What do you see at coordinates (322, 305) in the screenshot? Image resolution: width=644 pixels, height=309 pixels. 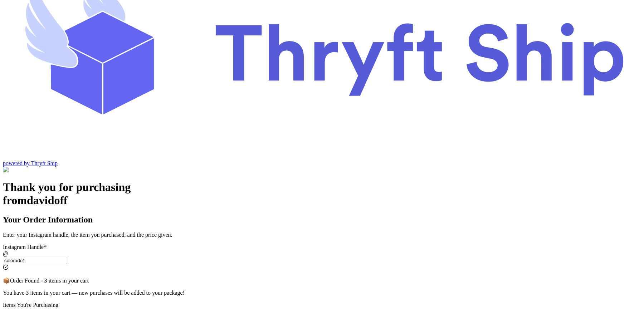 I see `p: Items You're Purchasing` at bounding box center [322, 305].